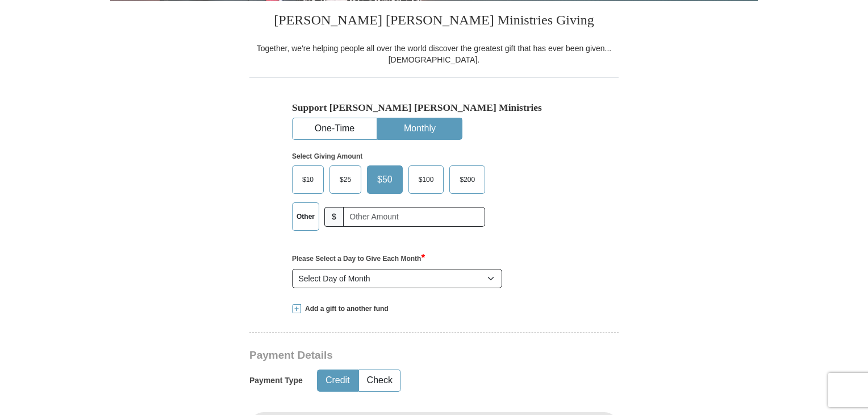  Describe the element at coordinates (467, 179) in the screenshot. I see `span: $200` at that location.